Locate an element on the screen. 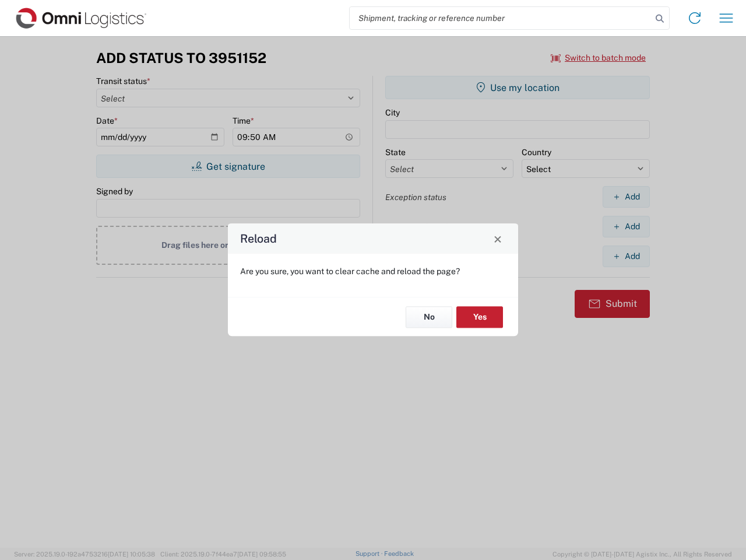 Image resolution: width=746 pixels, height=560 pixels. input: Shipment, tracking or reference number is located at coordinates (501, 18).